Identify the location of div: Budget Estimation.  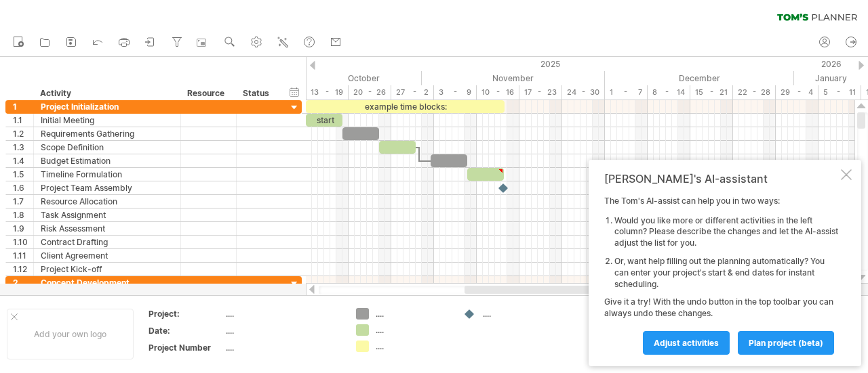
(108, 161).